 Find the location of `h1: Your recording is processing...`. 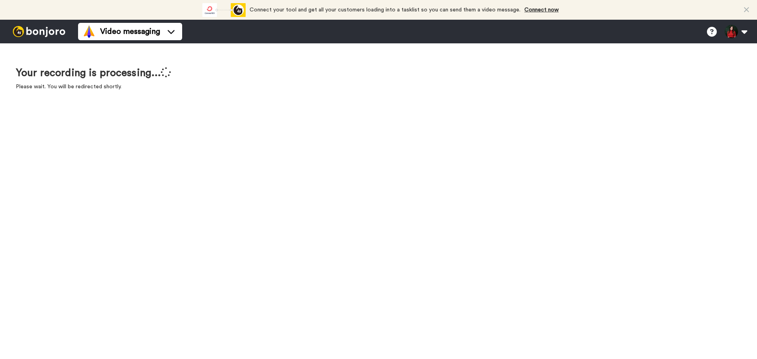

h1: Your recording is processing... is located at coordinates (93, 73).